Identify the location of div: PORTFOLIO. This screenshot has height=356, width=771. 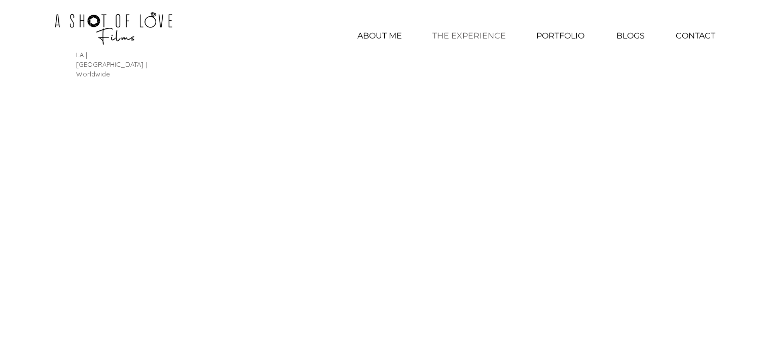
(561, 36).